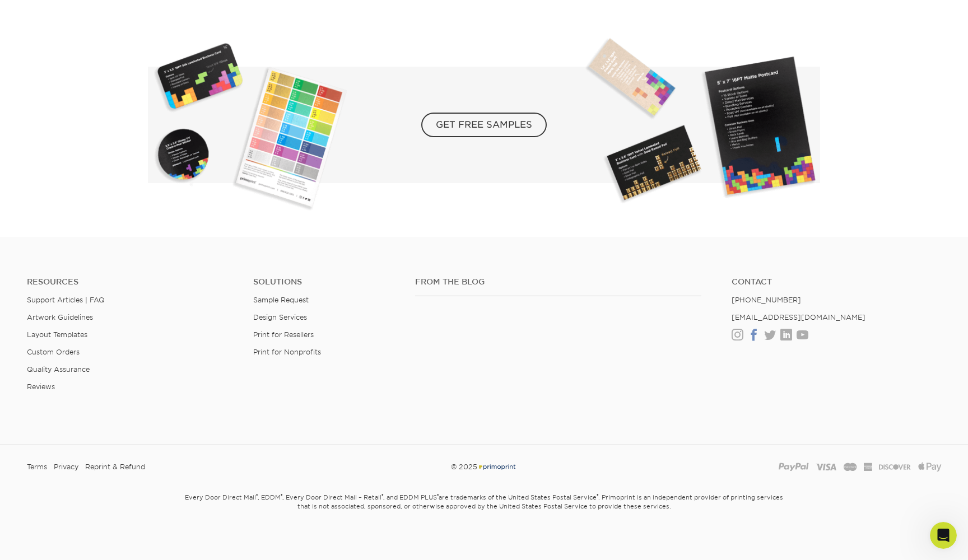  I want to click on div: Hi there,Yes, ourInline Foil business cardsoffer Spot UV and Foil together., so click(97, 387).